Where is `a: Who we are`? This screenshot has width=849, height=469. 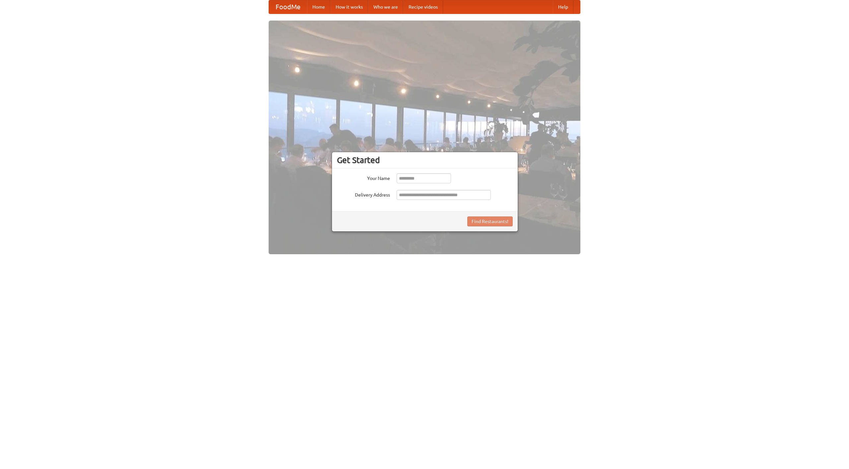 a: Who we are is located at coordinates (386, 7).